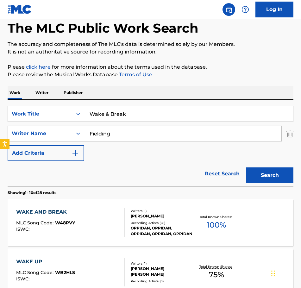  Describe the element at coordinates (135, 74) in the screenshot. I see `a: Terms of Use` at that location.